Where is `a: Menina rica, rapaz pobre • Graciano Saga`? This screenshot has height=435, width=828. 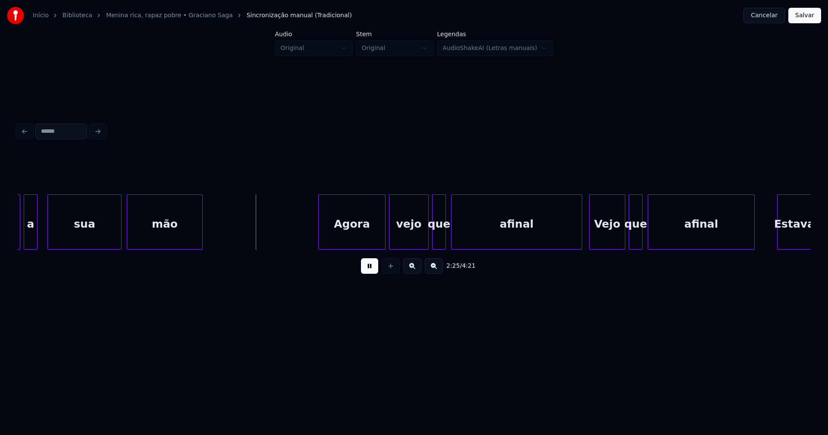
a: Menina rica, rapaz pobre • Graciano Saga is located at coordinates (169, 16).